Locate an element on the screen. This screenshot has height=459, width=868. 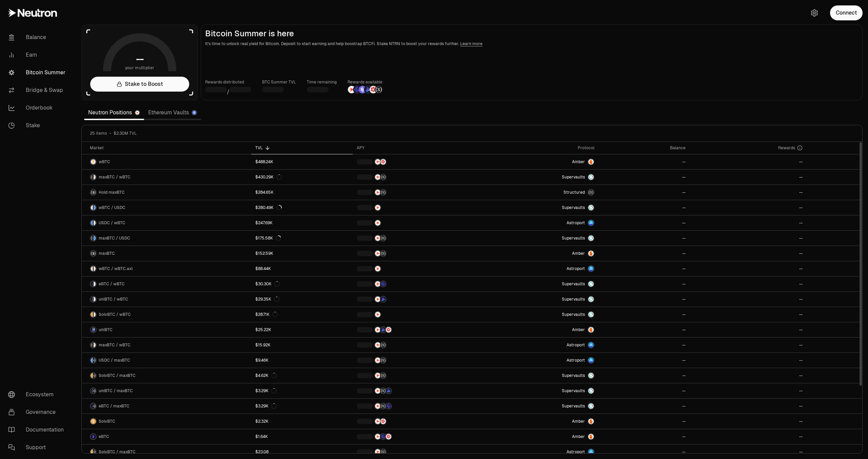
a: Stake is located at coordinates (38, 126).